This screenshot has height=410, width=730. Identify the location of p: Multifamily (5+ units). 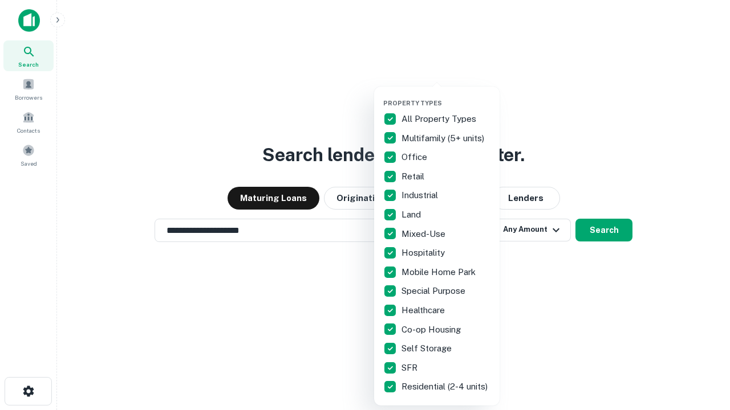
(443, 138).